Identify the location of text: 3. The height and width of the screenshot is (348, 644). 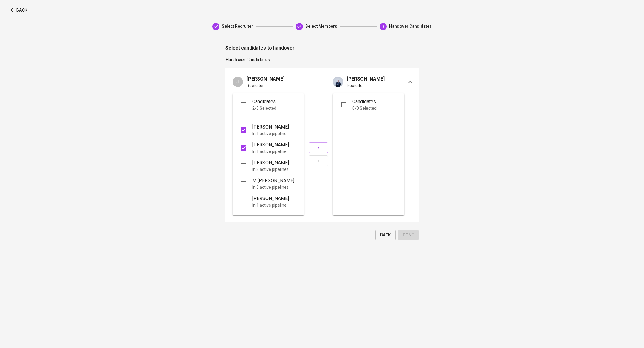
(383, 26).